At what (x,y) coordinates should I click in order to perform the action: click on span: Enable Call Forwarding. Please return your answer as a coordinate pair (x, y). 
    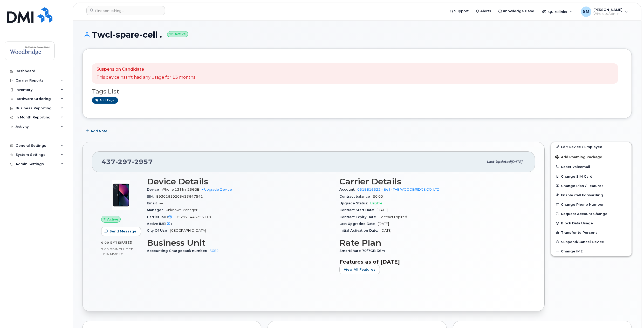
    Looking at the image, I should click on (582, 195).